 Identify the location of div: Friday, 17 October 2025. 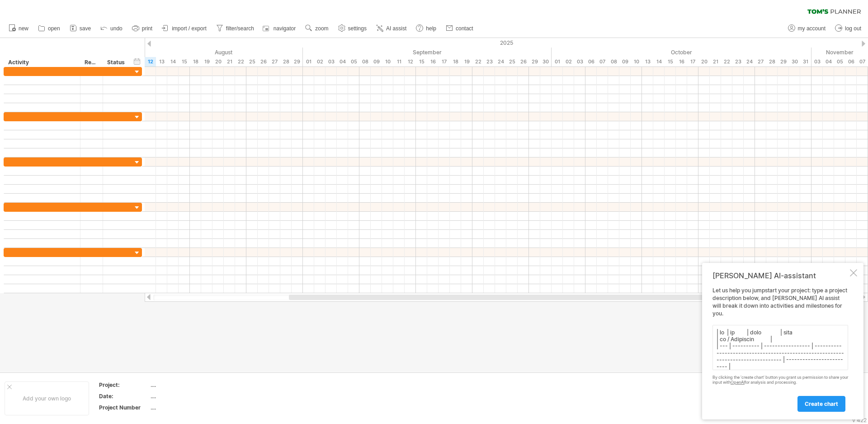
(693, 62).